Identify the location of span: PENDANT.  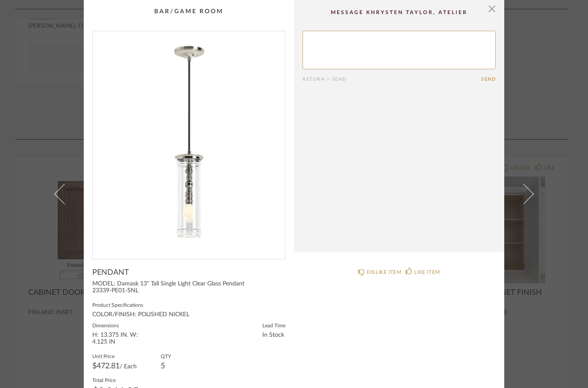
(111, 272).